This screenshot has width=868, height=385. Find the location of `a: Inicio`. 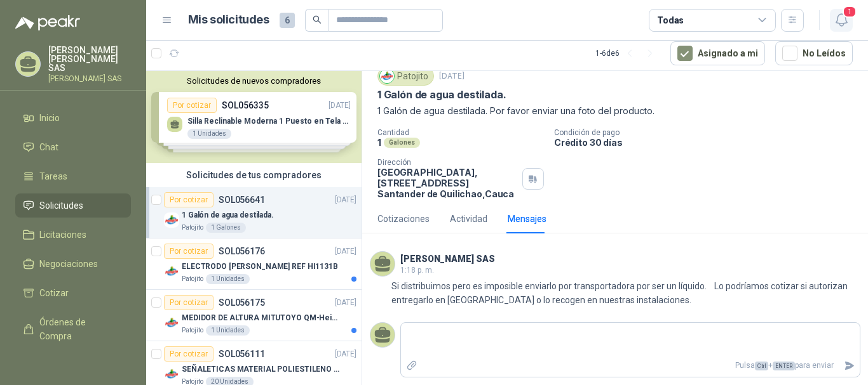

a: Inicio is located at coordinates (73, 118).